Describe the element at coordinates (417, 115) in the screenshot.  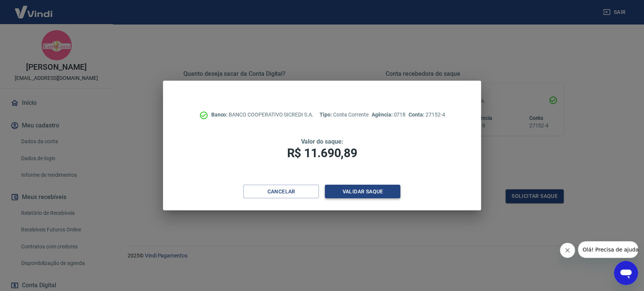
I see `span: Conta:` at that location.